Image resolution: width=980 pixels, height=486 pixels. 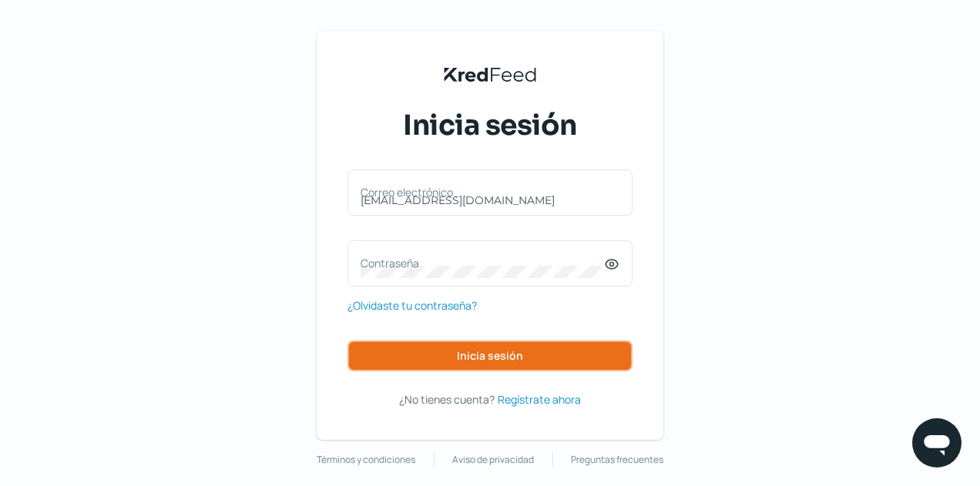 What do you see at coordinates (412, 305) in the screenshot?
I see `a: ¿Olvidaste tu contraseña?` at bounding box center [412, 305].